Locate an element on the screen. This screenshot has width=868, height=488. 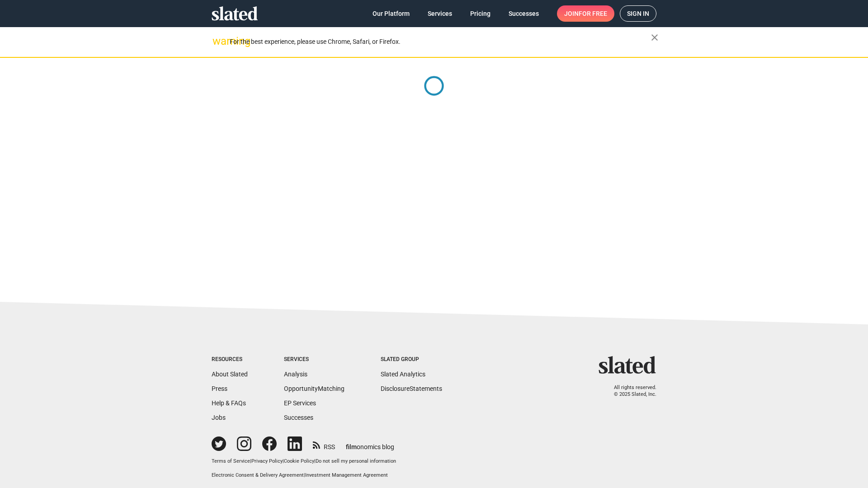
a: DisclosureStatements is located at coordinates (411, 388).